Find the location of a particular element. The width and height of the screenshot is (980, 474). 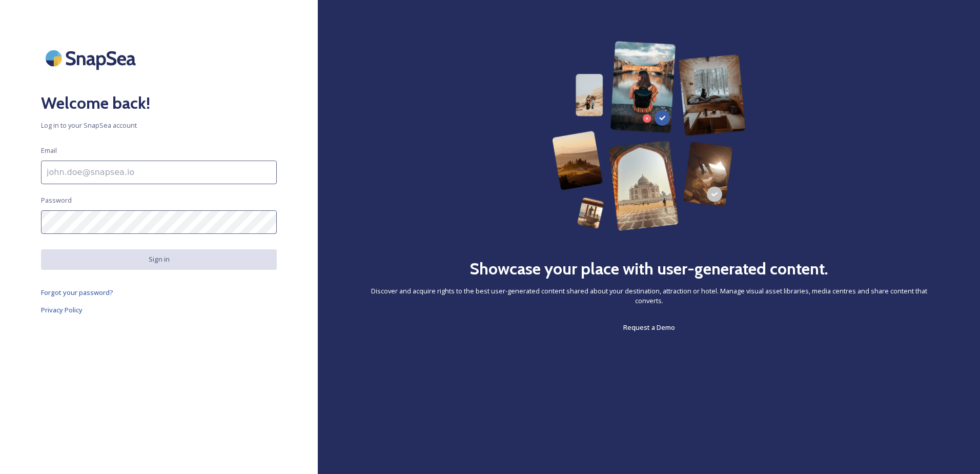

span: Email is located at coordinates (49, 150).